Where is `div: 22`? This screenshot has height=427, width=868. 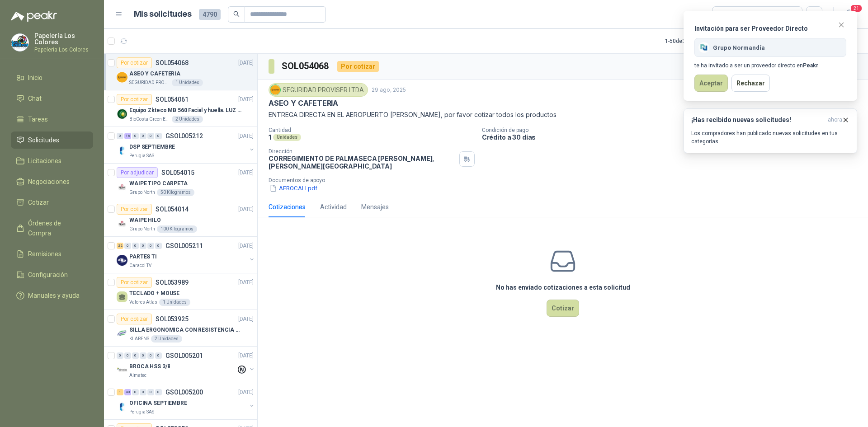 div: 22 is located at coordinates (120, 245).